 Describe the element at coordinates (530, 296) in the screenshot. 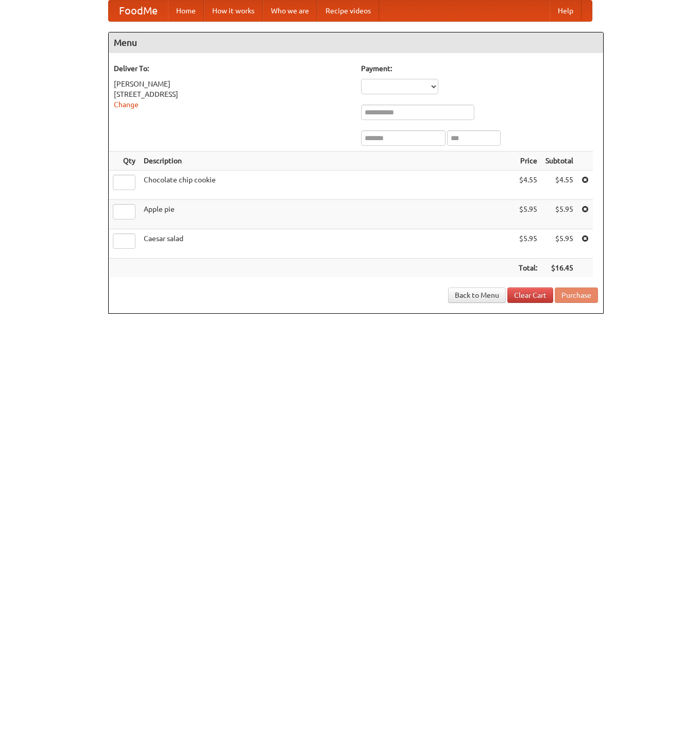

I see `a: Clear Cart` at that location.